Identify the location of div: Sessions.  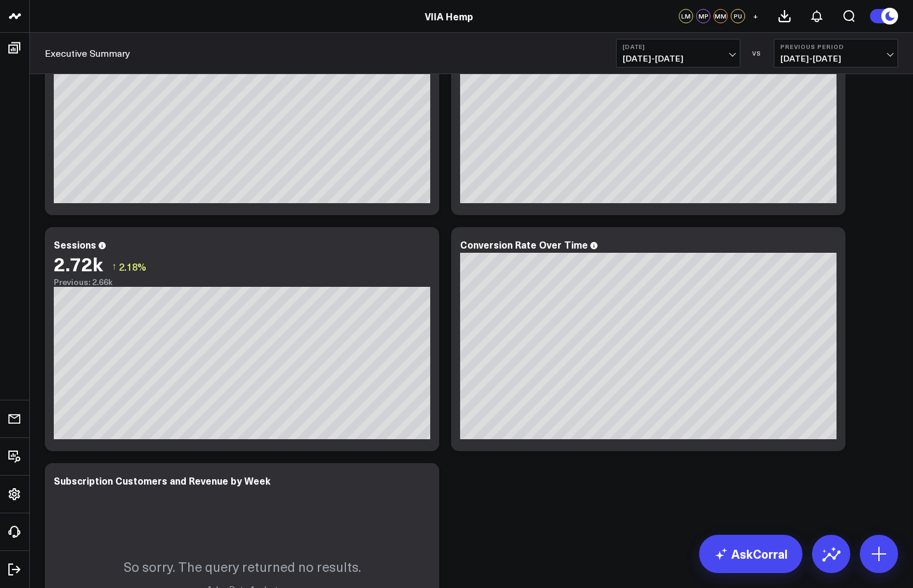
(75, 245).